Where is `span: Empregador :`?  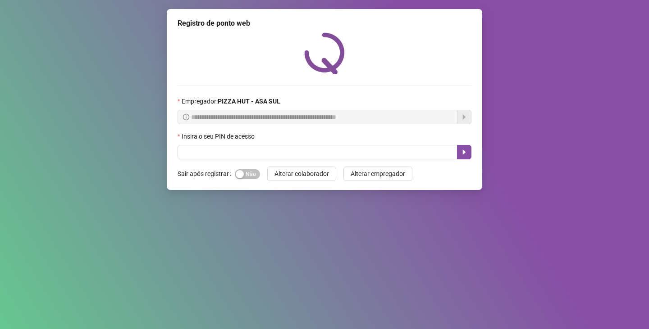 span: Empregador : is located at coordinates (231, 101).